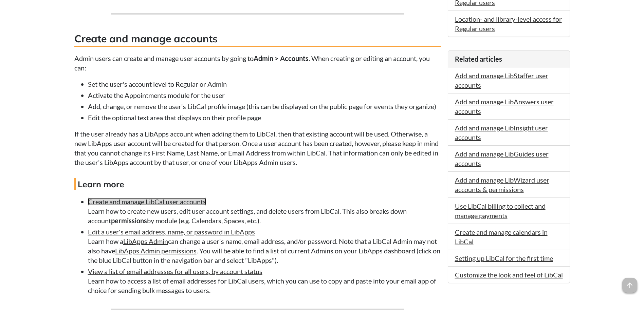 Image resolution: width=644 pixels, height=313 pixels. What do you see at coordinates (265, 281) in the screenshot?
I see `li: Learn how to access a list of email addresses for LibCal users, which you can use to copy and pas...` at bounding box center [265, 281].